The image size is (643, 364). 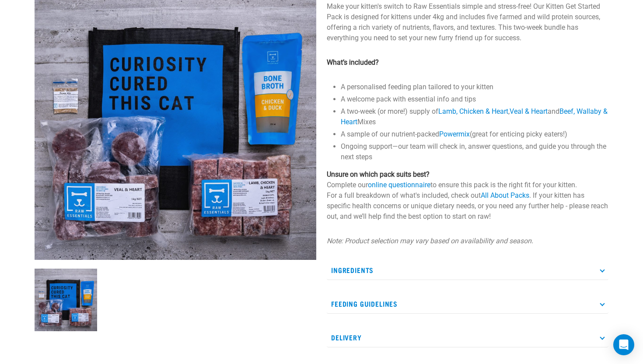 I want to click on li: Ongoing support—our team will check in, answer questions, and guide you through the next steps, so click(x=475, y=152).